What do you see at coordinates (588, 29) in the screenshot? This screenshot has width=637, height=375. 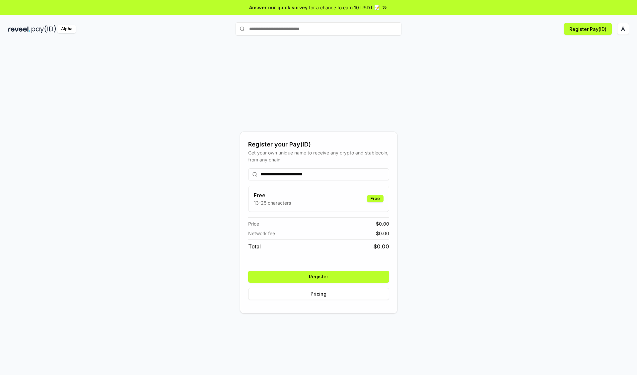 I see `button: Register Pay(ID)` at bounding box center [588, 29].